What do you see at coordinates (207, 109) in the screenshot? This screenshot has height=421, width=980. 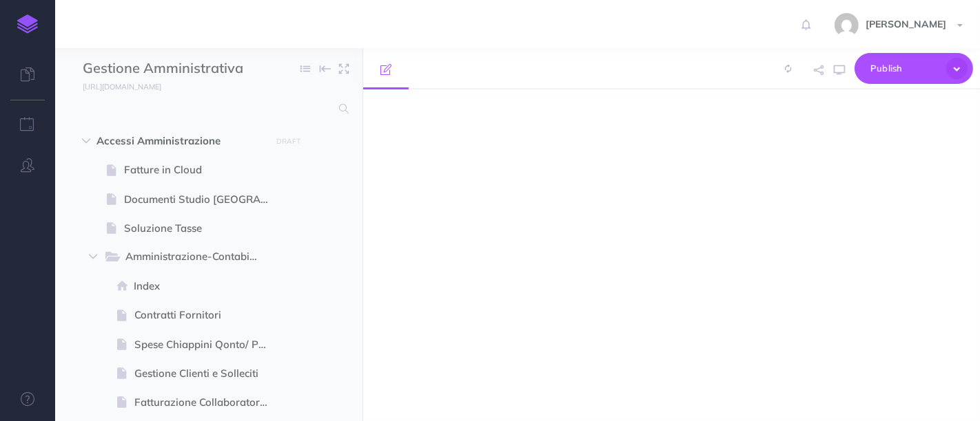 I see `input: Search` at bounding box center [207, 109].